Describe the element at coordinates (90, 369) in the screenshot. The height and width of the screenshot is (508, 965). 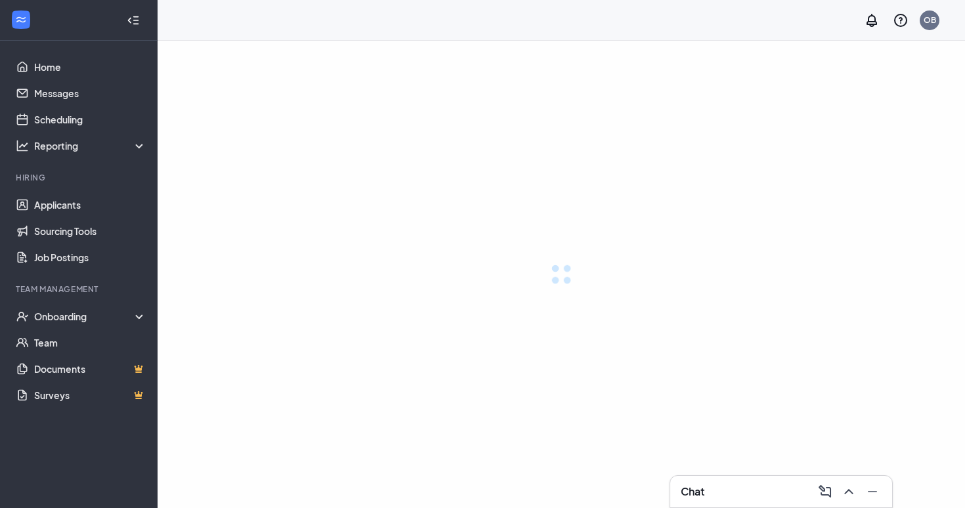
I see `a: DocumentsCrown` at that location.